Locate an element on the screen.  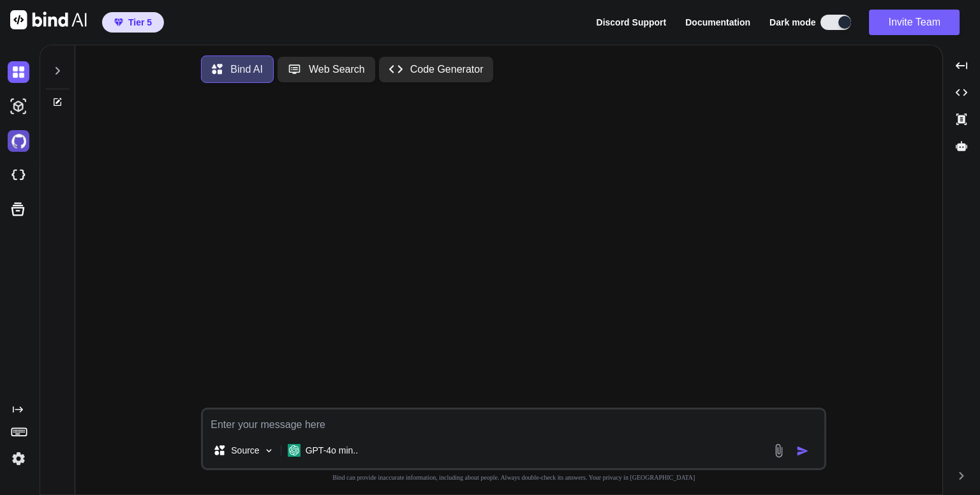
button: premiumTier 5 is located at coordinates (133, 22).